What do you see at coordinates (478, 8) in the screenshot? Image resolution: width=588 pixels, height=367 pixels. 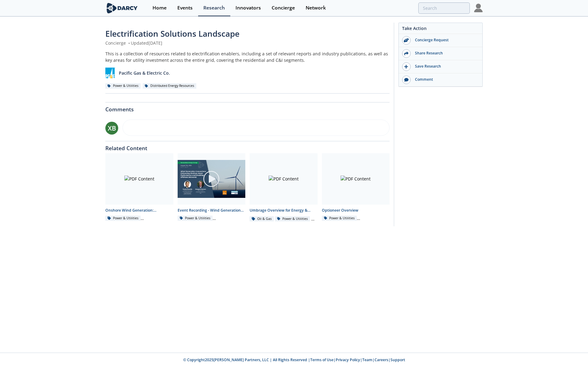 I see `img: Profile` at bounding box center [478, 8].